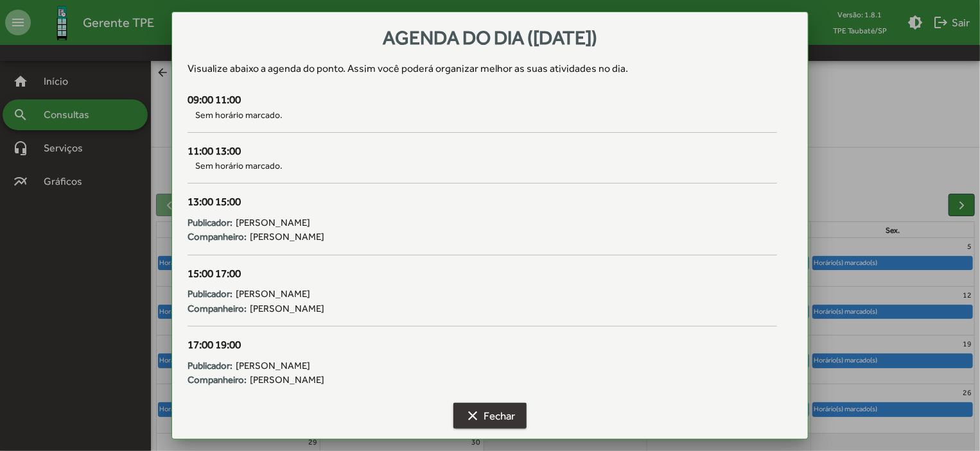  I want to click on div: 11:00 13:00, so click(482, 151).